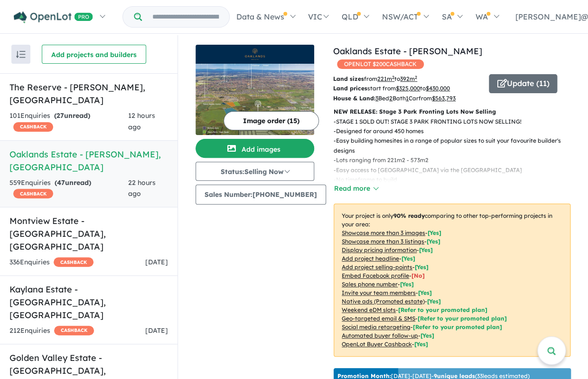 The height and width of the screenshot is (379, 588). Describe the element at coordinates (523, 84) in the screenshot. I see `button: Update (11)` at that location.